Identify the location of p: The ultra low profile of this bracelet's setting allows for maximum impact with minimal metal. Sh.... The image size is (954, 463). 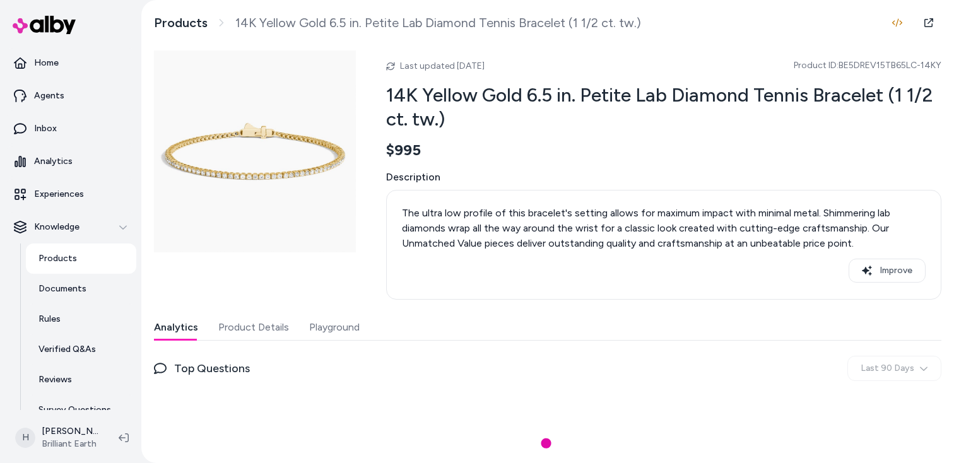
(664, 228).